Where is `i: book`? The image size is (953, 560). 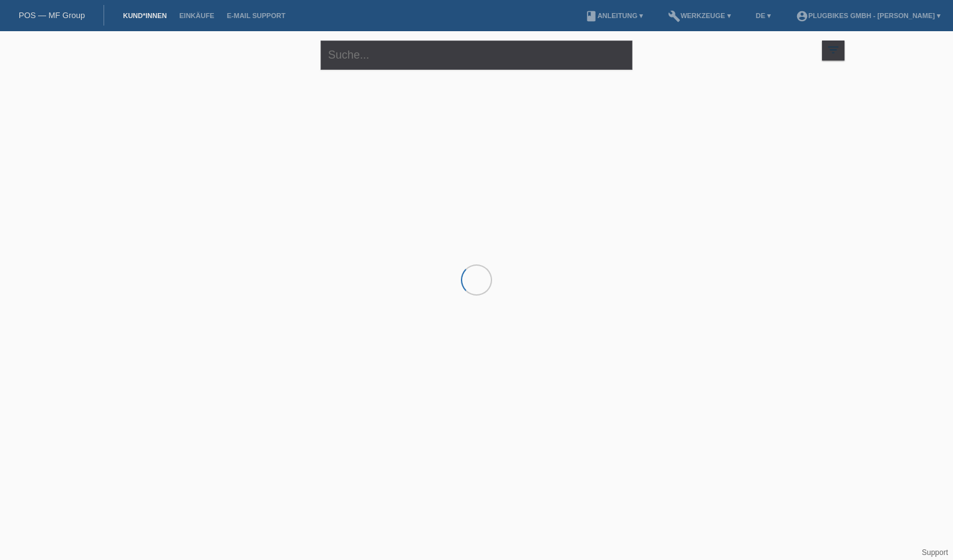 i: book is located at coordinates (591, 17).